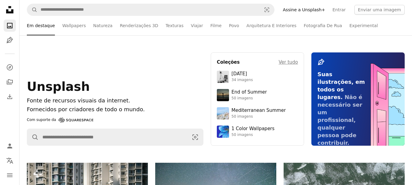  What do you see at coordinates (288, 62) in the screenshot?
I see `h4: Ver tudo` at bounding box center [288, 62].